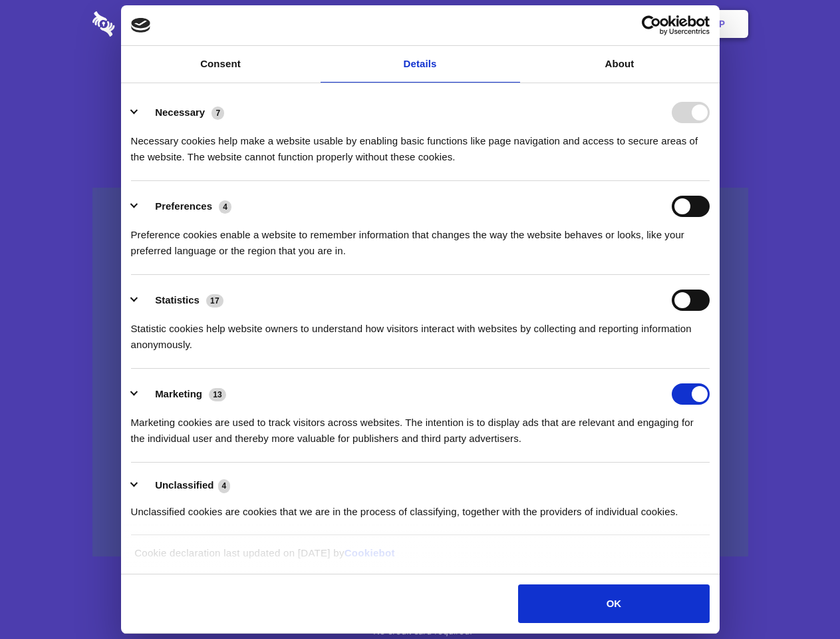 The height and width of the screenshot is (639, 840). What do you see at coordinates (420, 144) in the screenshot?
I see `div: Necessary cookies help make a website usable by enabling basic functions like page navigation and...` at bounding box center [420, 144].